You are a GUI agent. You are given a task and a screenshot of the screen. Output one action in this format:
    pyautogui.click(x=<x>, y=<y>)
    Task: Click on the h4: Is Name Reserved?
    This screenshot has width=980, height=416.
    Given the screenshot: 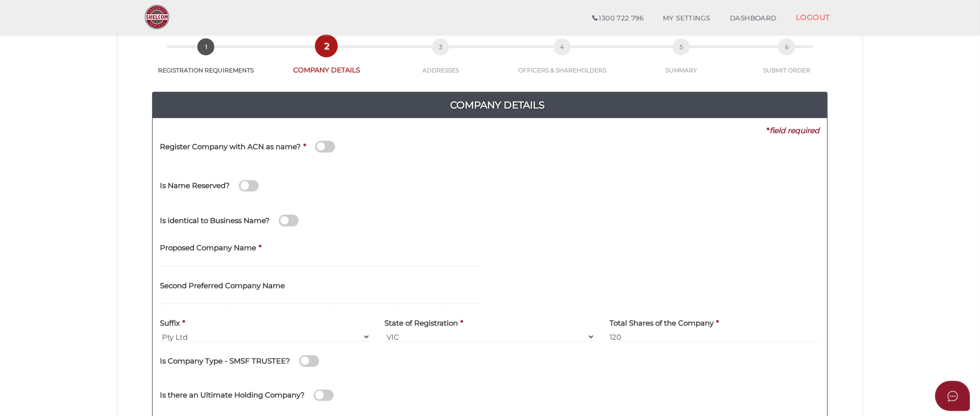 What is the action you would take?
    pyautogui.click(x=195, y=186)
    